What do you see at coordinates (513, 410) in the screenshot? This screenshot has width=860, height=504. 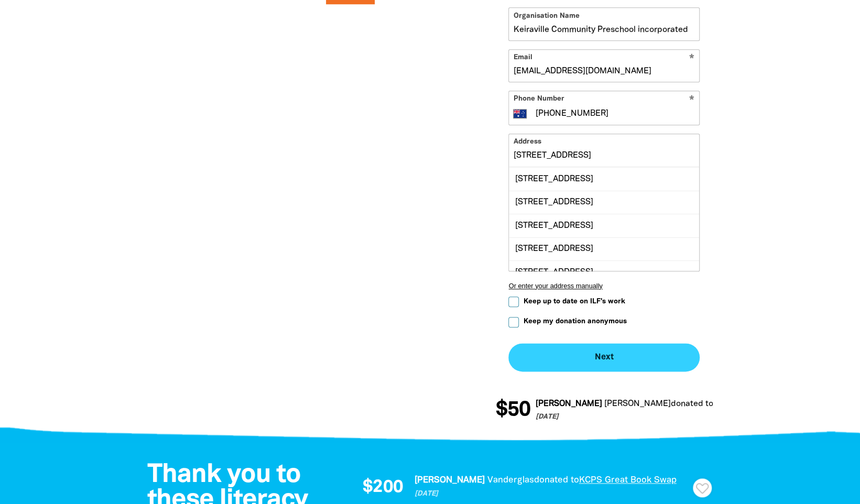 I see `span: $50` at bounding box center [513, 410].